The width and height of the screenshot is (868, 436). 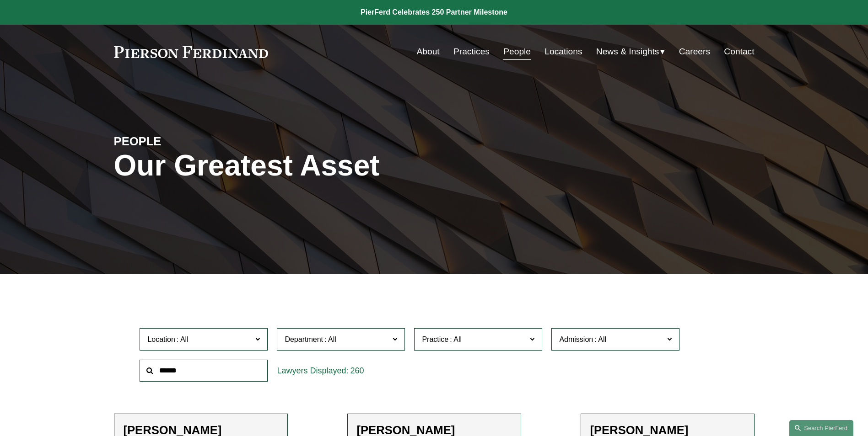 What do you see at coordinates (576, 339) in the screenshot?
I see `span: Admission` at bounding box center [576, 339].